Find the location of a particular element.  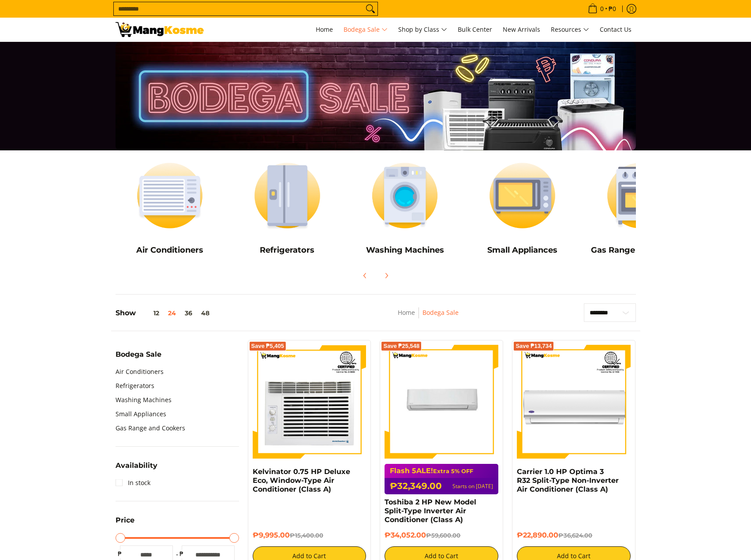

nav: Breadcrumbs is located at coordinates (428, 316).